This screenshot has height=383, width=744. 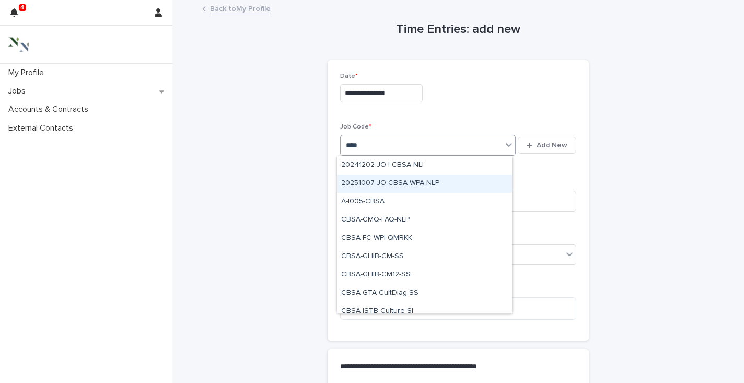 I want to click on p: External Contacts, so click(x=43, y=128).